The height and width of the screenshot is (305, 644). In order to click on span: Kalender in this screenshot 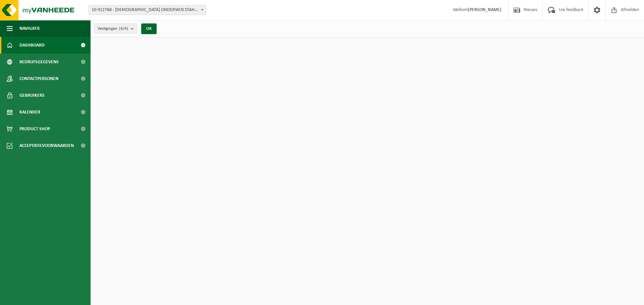, I will do `click(30, 112)`.